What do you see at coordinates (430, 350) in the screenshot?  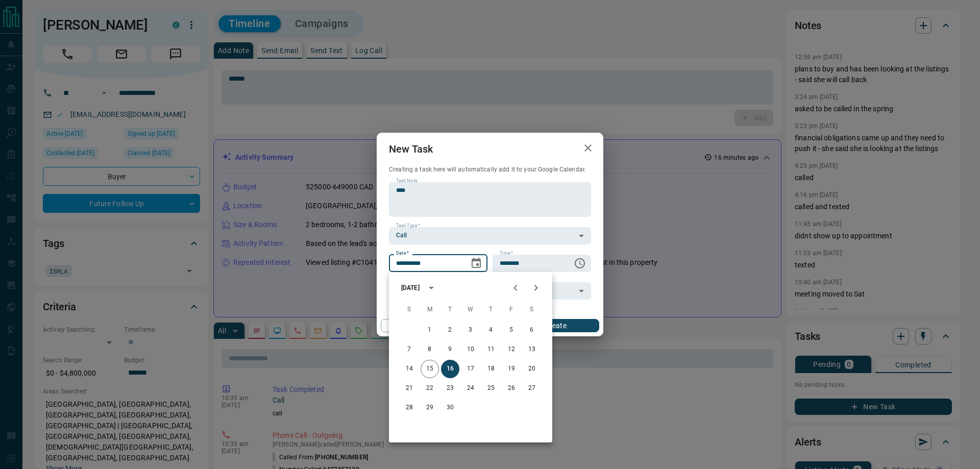 I see `button: 8` at bounding box center [430, 350].